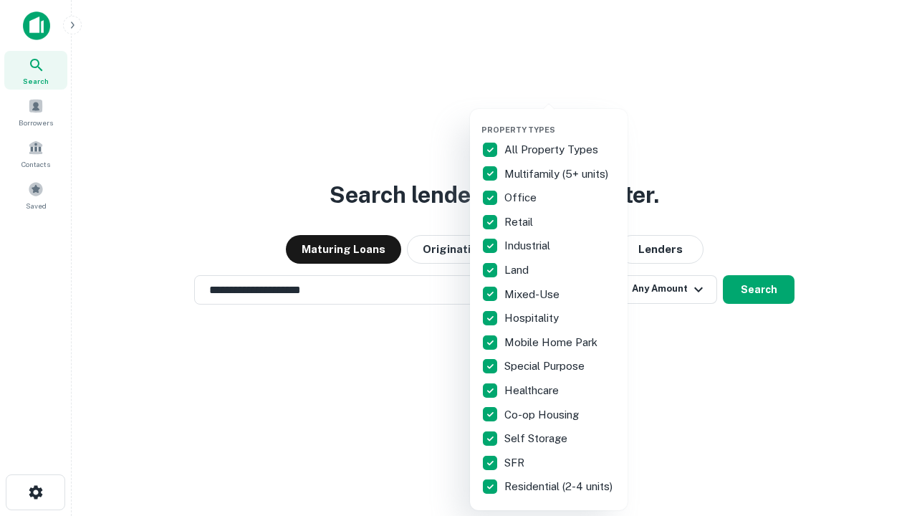 Image resolution: width=917 pixels, height=516 pixels. What do you see at coordinates (533, 318) in the screenshot?
I see `p: Hospitality` at bounding box center [533, 318].